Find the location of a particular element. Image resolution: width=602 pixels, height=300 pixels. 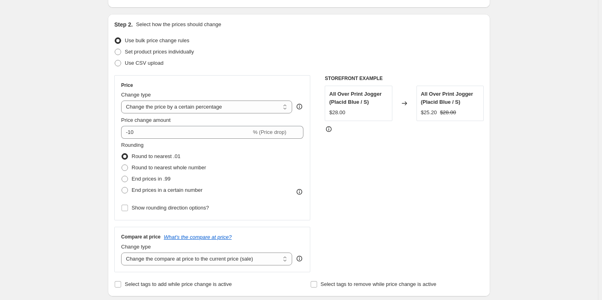

button: What's the compare at price? is located at coordinates (198, 237).